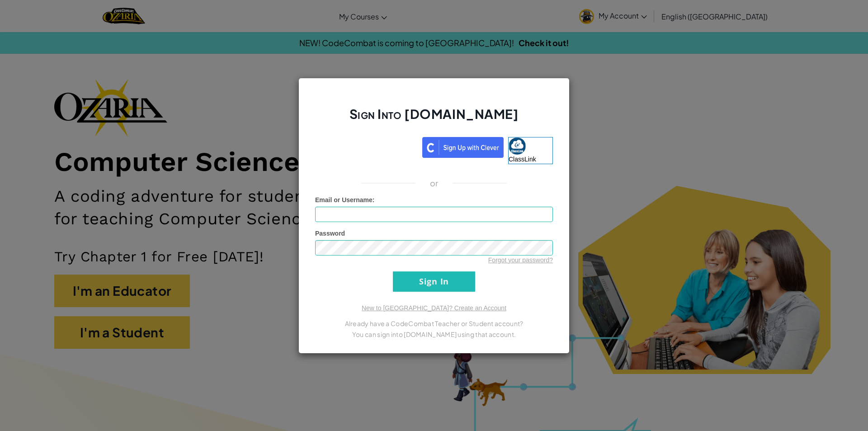 This screenshot has width=868, height=431. Describe the element at coordinates (434, 282) in the screenshot. I see `input: Sign In` at that location.